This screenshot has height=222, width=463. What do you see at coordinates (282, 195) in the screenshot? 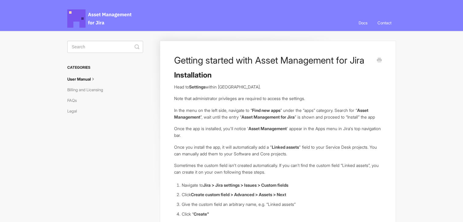
I see `li: Click` at bounding box center [282, 195].